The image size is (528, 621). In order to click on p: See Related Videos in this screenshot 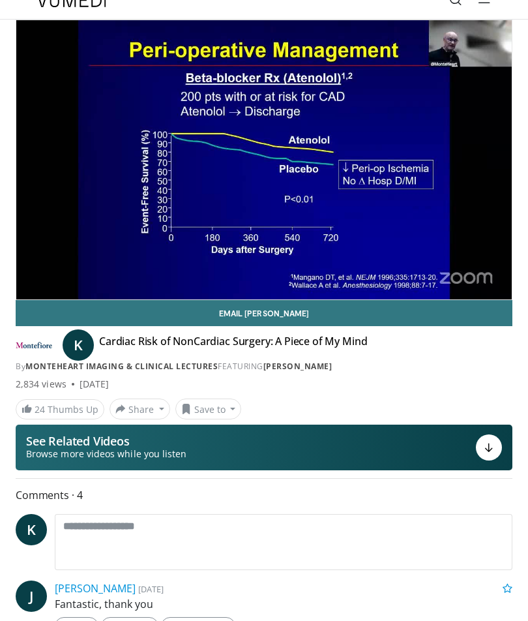, I will do `click(106, 441)`.